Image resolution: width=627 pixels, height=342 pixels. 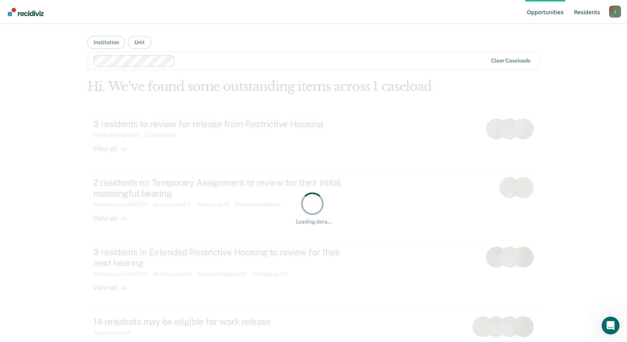 What do you see at coordinates (224, 321) in the screenshot?
I see `div: 14 residents may be eligible for work release` at bounding box center [224, 321].